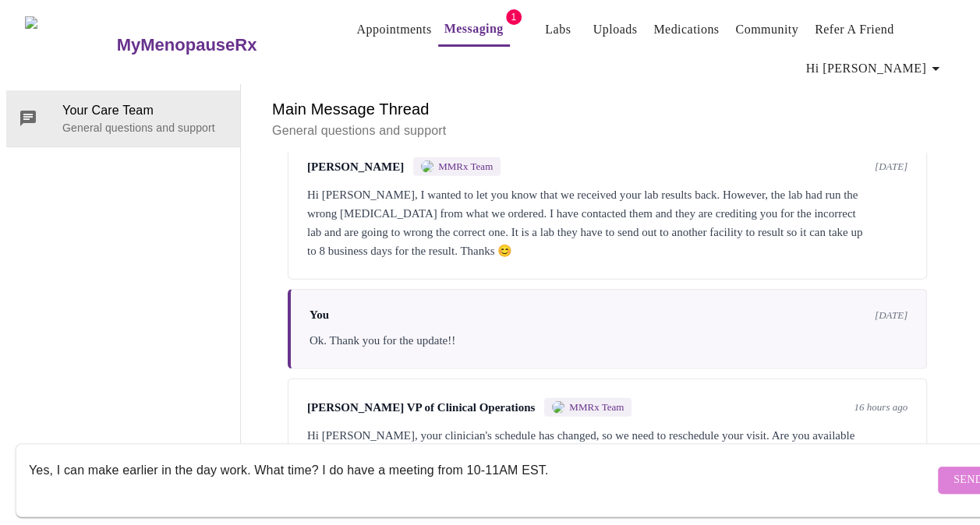 Image resolution: width=980 pixels, height=525 pixels. What do you see at coordinates (474, 29) in the screenshot?
I see `a: Messaging` at bounding box center [474, 29].